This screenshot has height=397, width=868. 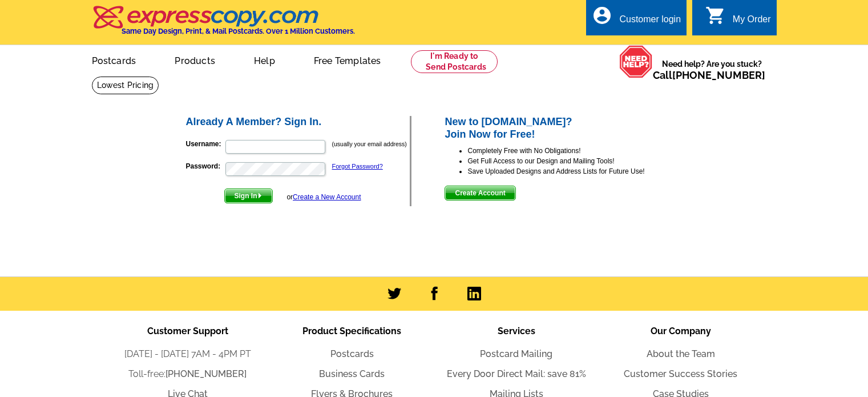 What do you see at coordinates (249, 196) in the screenshot?
I see `span: Sign In` at bounding box center [249, 196].